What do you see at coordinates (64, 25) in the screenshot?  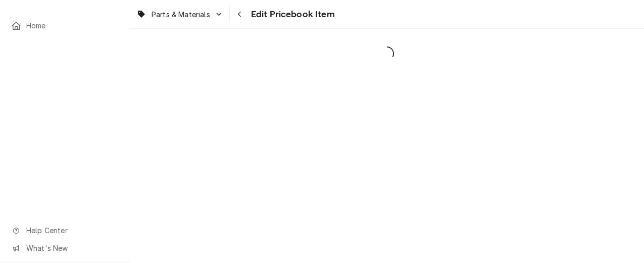 I see `a: Home` at bounding box center [64, 25].